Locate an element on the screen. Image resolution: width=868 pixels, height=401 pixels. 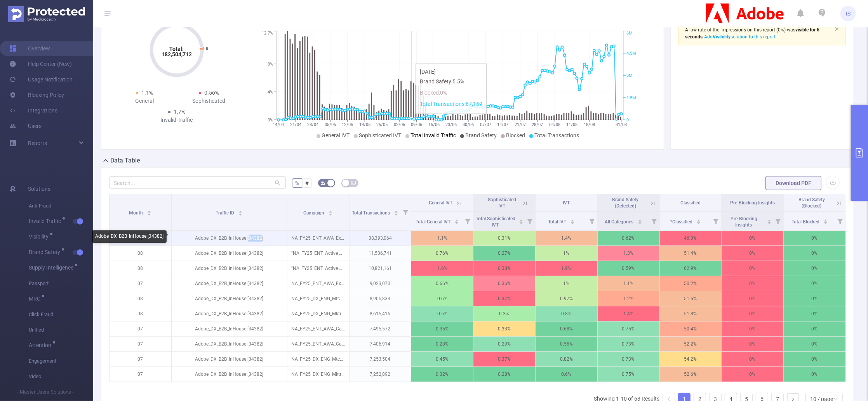
tspan: 12/05 is located at coordinates (347, 125).